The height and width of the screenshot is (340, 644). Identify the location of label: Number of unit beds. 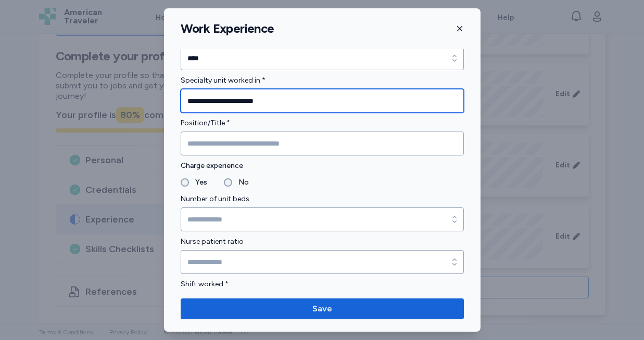
(322, 199).